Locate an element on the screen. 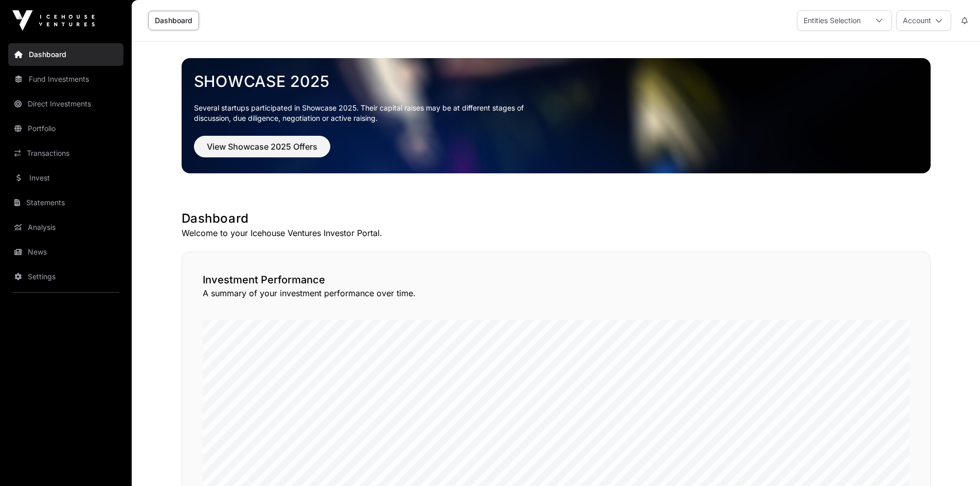 This screenshot has height=486, width=980. a: Analysis is located at coordinates (66, 227).